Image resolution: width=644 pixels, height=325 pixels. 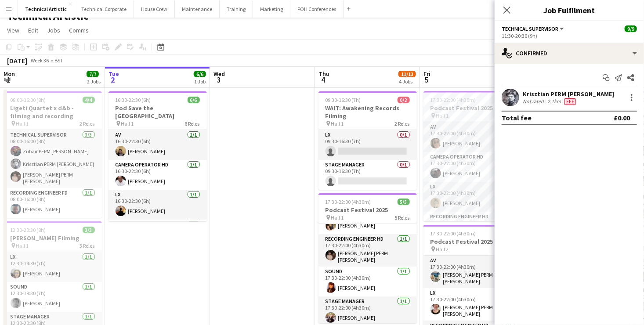 What do you see at coordinates (569, 10) in the screenshot?
I see `h3: Job Fulfilment` at bounding box center [569, 10].